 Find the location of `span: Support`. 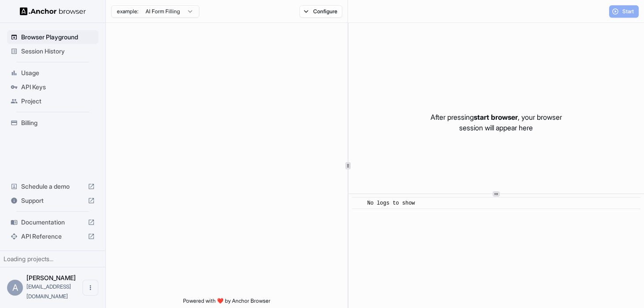

span: Support is located at coordinates (52, 201).